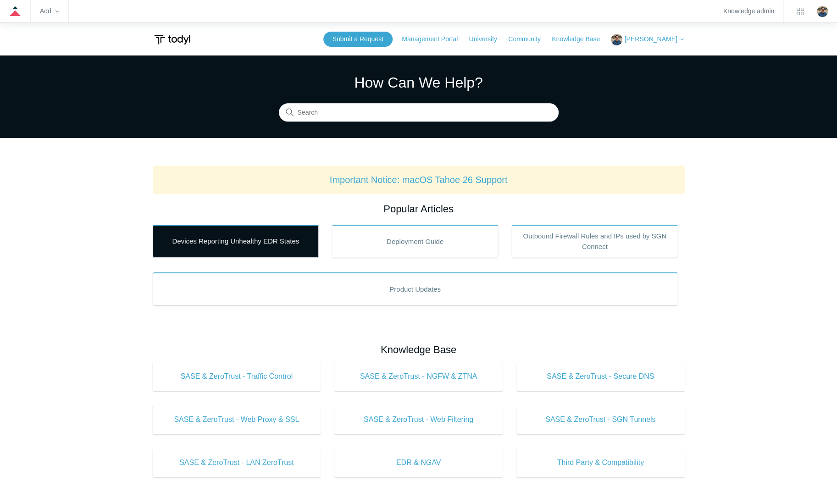 This screenshot has height=487, width=837. Describe the element at coordinates (600, 376) in the screenshot. I see `span: SASE & ZeroTrust - Secure DNS` at that location.